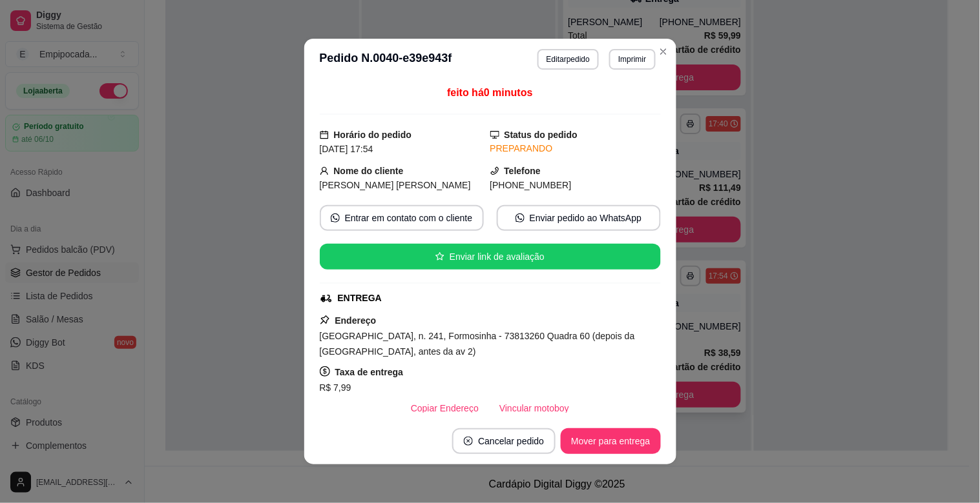 The image size is (980, 503). What do you see at coordinates (632, 59) in the screenshot?
I see `button: Imprimir` at bounding box center [632, 59].